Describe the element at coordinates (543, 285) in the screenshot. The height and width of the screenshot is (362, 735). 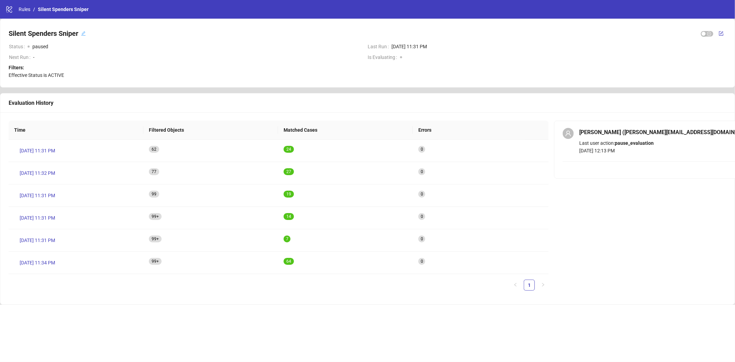
I see `li: Next Page` at that location.